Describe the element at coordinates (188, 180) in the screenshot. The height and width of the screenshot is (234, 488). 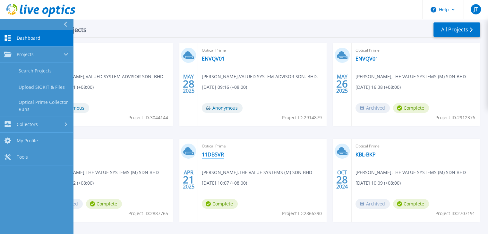
I see `span: 21` at that location.